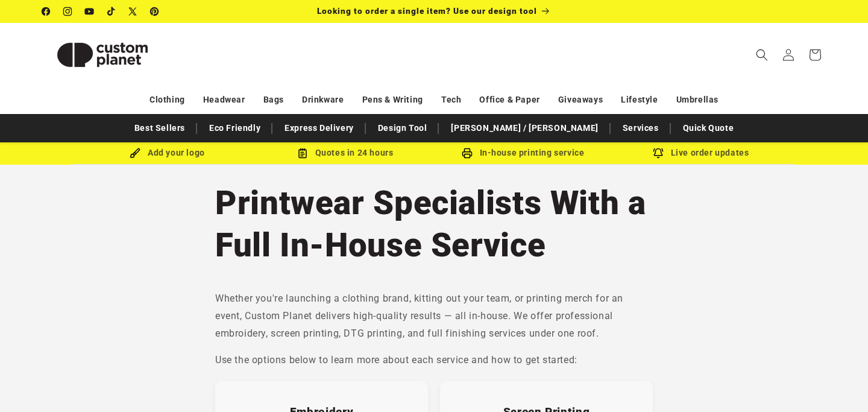 The image size is (868, 412). I want to click on img: Order updates, so click(659, 154).